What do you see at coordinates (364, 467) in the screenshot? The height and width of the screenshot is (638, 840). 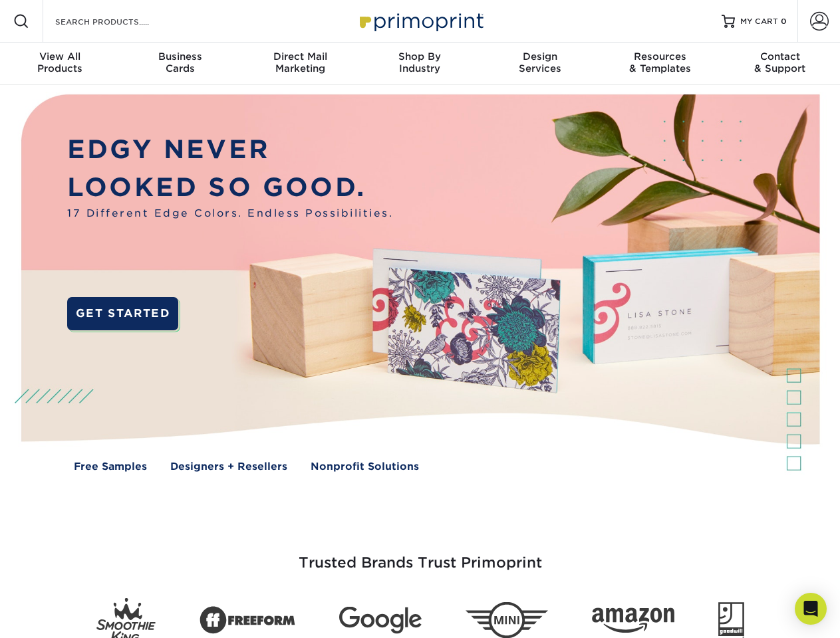 I see `a: Nonprofit Solutions` at bounding box center [364, 467].